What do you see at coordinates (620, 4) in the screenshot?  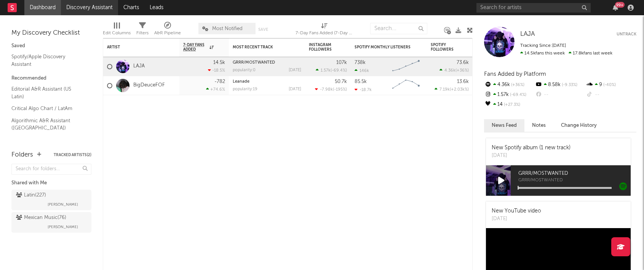 I see `div: 99 +` at bounding box center [620, 4].